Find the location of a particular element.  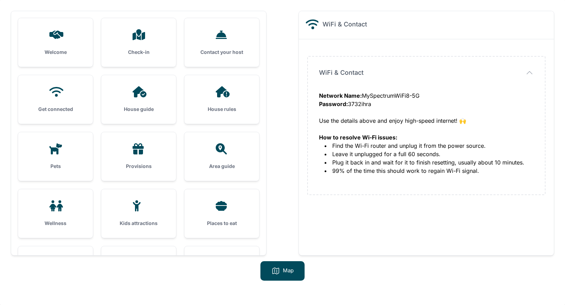

li: Leave it unplugged for a full 60 seconds. is located at coordinates (429, 154).